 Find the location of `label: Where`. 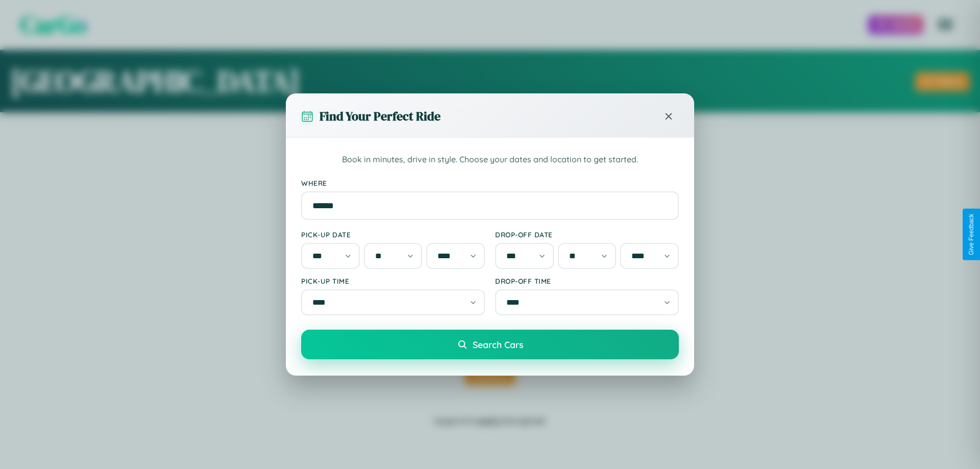

label: Where is located at coordinates (490, 183).